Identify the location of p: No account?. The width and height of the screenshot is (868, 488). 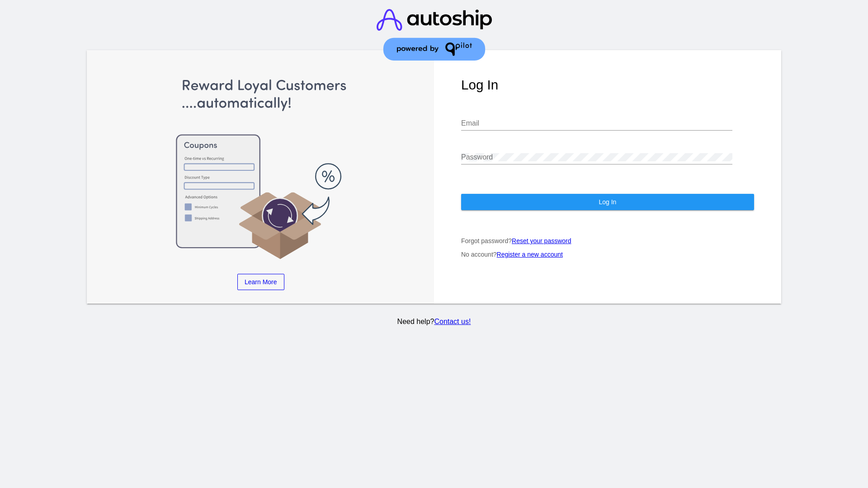
(607, 255).